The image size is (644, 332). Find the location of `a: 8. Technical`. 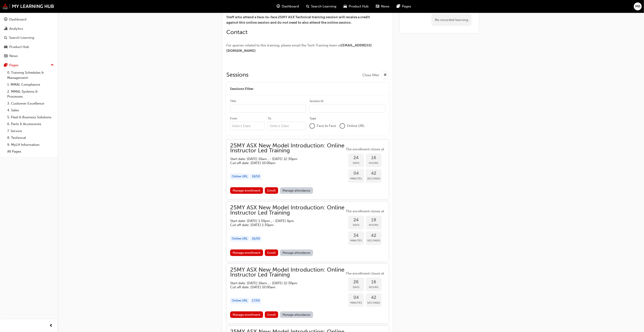

a: 8. Technical is located at coordinates (30, 138).